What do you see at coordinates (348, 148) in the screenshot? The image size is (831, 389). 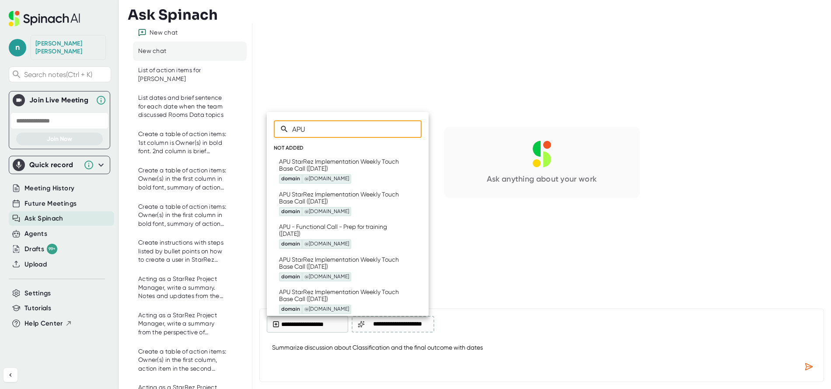 I see `div: NOT ADDED` at bounding box center [348, 148].